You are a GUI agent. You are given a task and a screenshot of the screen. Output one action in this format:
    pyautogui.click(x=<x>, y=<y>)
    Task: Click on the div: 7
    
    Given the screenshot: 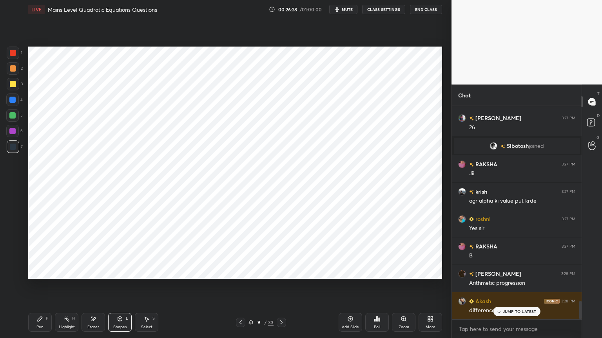 What is the action you would take?
    pyautogui.click(x=14, y=147)
    